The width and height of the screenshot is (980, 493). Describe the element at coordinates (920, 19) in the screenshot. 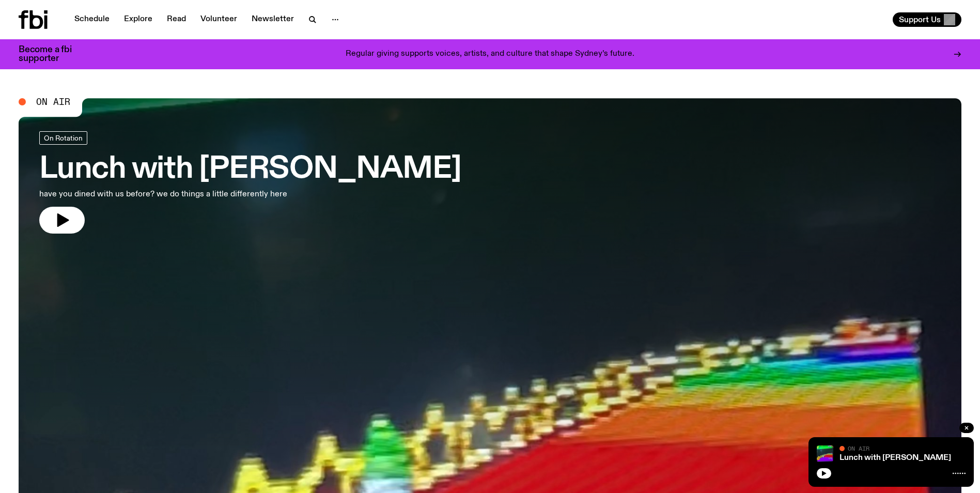

I see `span: Support Us` at that location.